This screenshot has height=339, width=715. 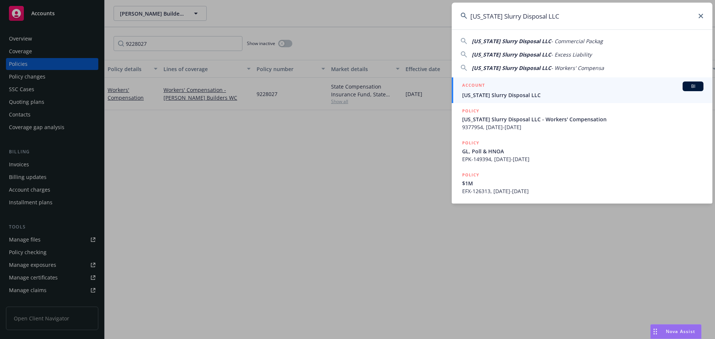 I want to click on span: BI, so click(x=693, y=86).